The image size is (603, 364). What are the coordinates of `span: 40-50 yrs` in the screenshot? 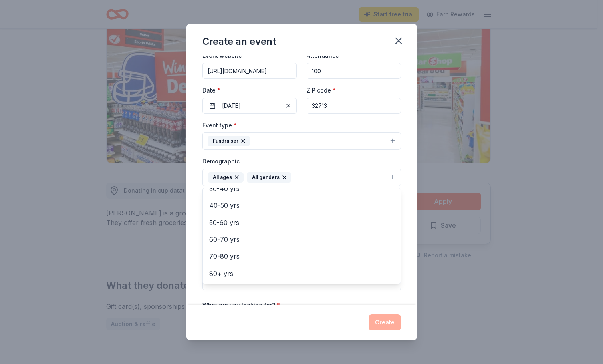 It's located at (302, 205).